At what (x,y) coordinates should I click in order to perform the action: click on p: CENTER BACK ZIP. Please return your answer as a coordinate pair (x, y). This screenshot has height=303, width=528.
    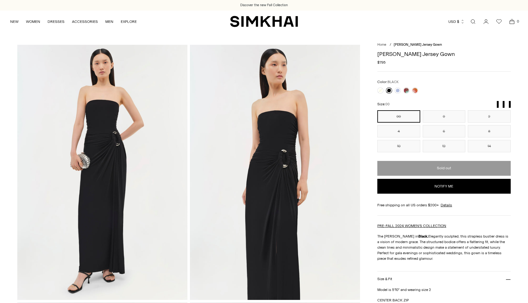
    Looking at the image, I should click on (444, 300).